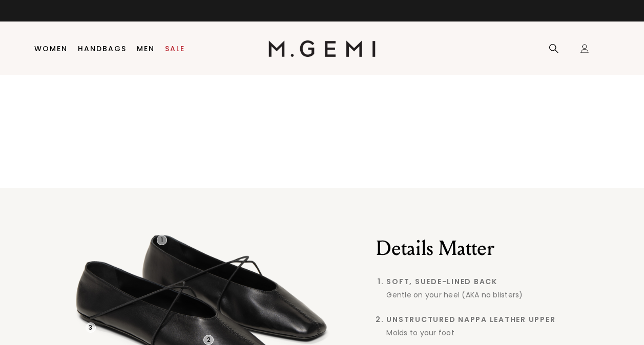 This screenshot has height=345, width=644. What do you see at coordinates (102, 49) in the screenshot?
I see `a: Handbags` at bounding box center [102, 49].